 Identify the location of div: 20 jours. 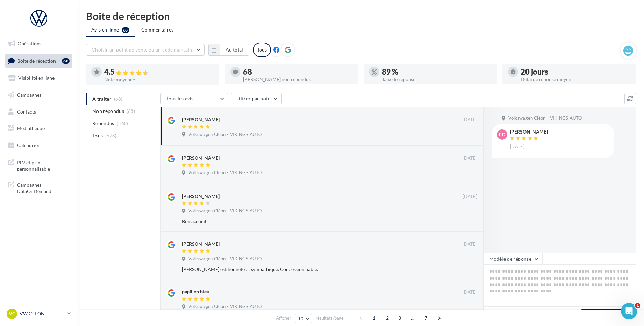
(576, 72).